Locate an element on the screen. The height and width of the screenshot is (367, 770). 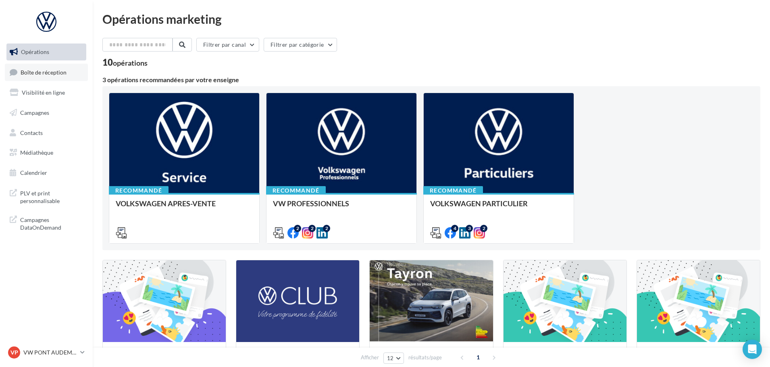
button: Filtrer par canal is located at coordinates (228, 45).